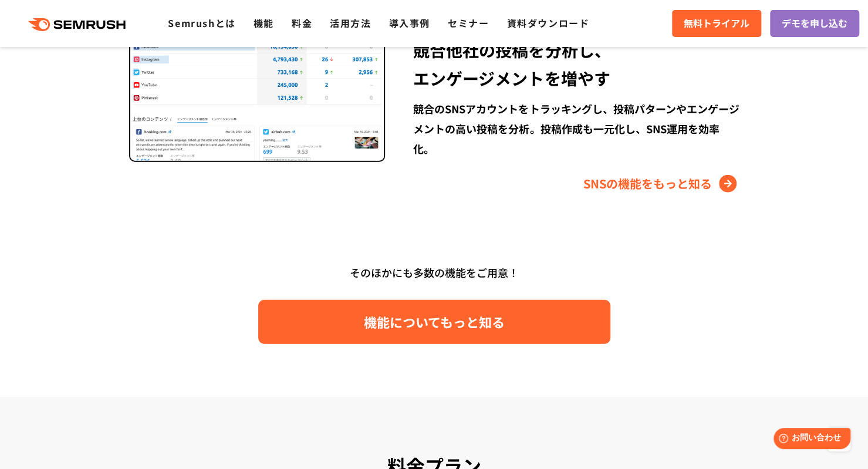  I want to click on a: Semrushとは, so click(201, 23).